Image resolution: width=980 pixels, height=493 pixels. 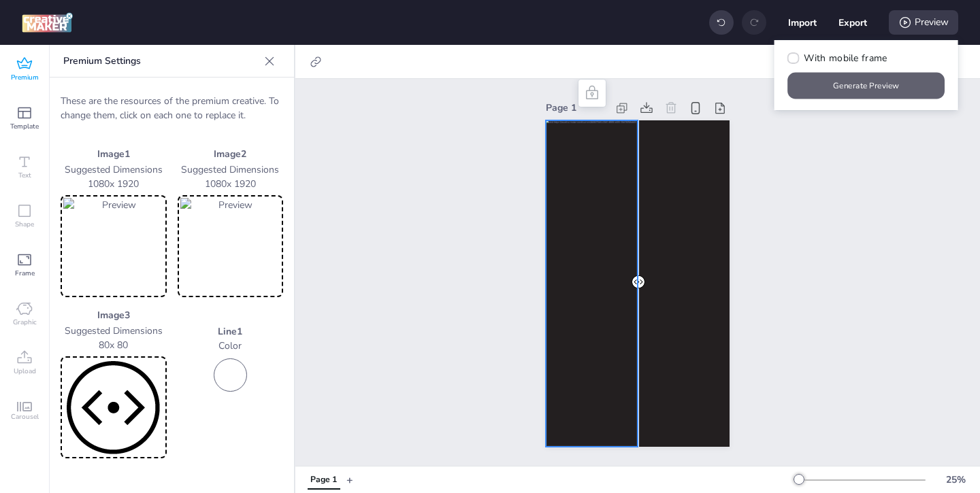 I want to click on span: Graphic, so click(x=25, y=323).